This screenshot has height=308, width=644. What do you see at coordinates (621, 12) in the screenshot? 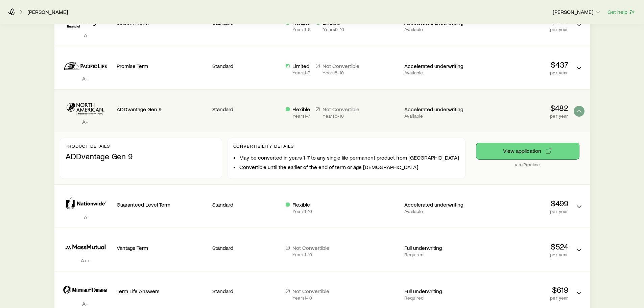
I see `button: Get help` at bounding box center [621, 12].